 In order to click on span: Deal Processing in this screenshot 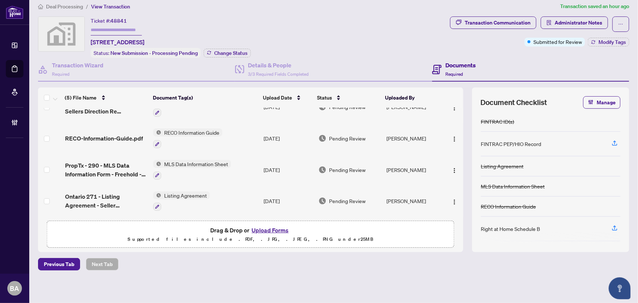, I will do `click(64, 7)`.